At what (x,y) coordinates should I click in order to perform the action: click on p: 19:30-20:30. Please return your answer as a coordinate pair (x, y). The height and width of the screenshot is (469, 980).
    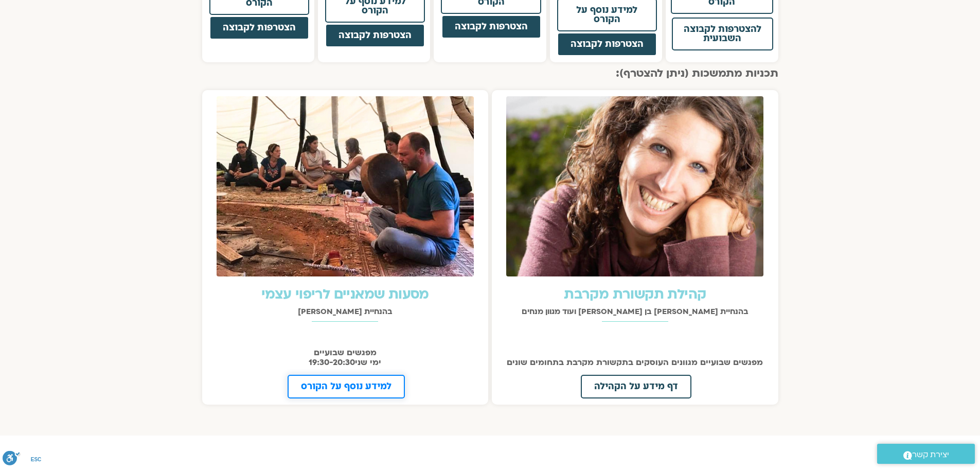
    Looking at the image, I should click on (345, 358).